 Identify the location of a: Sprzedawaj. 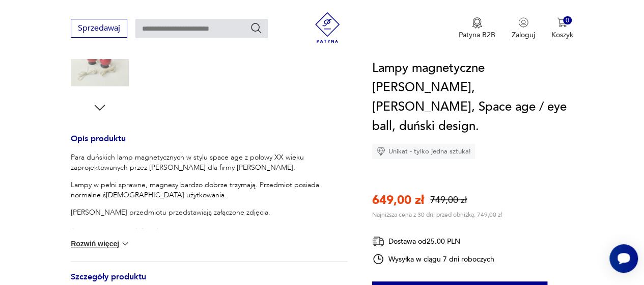
(99, 29).